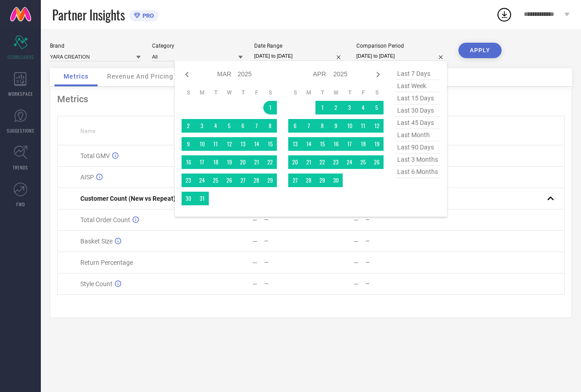  What do you see at coordinates (216, 144) in the screenshot?
I see `td: Tue Mar 11 2025` at bounding box center [216, 144].